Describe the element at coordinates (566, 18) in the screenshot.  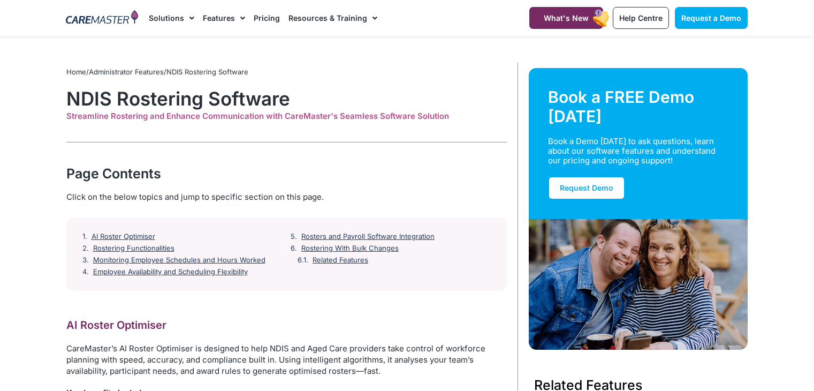
I see `a: What's New` at that location.